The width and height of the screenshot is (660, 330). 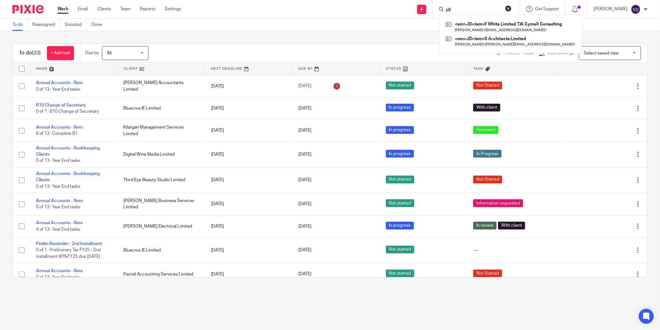 What do you see at coordinates (36, 53) in the screenshot?
I see `span: (23)` at bounding box center [36, 53].